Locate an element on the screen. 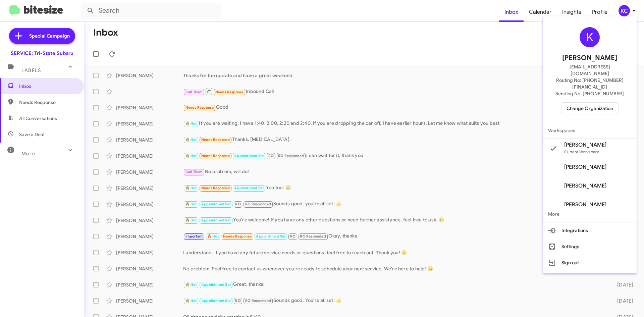 This screenshot has width=644, height=317. button: Sign out is located at coordinates (590, 263).